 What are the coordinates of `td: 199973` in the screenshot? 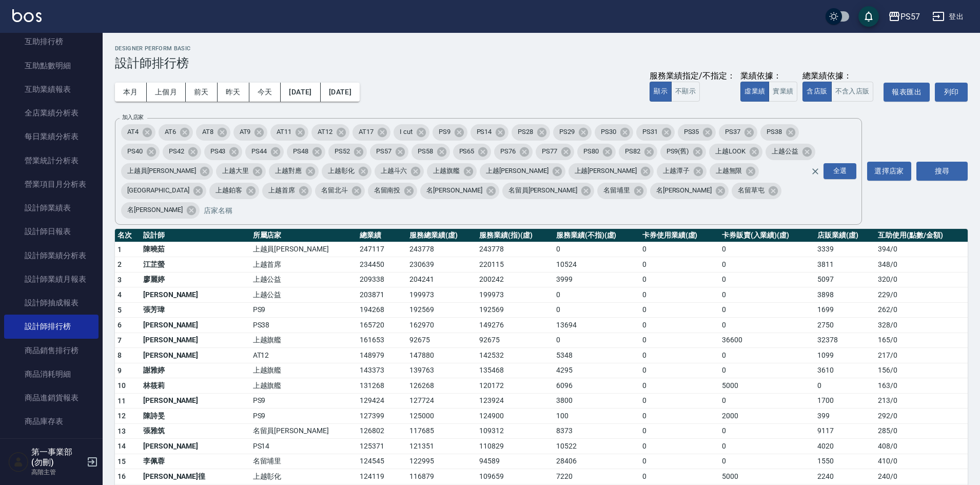 It's located at (442, 295).